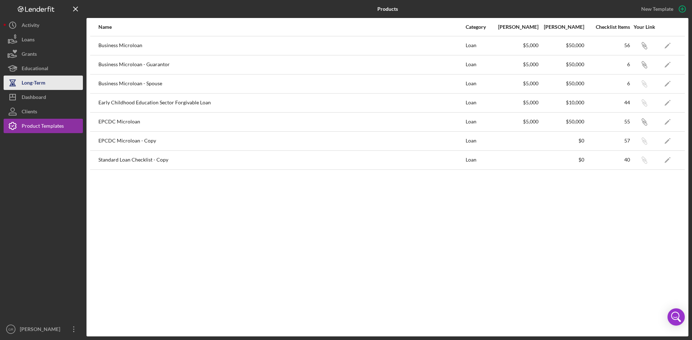 The image size is (692, 340). Describe the element at coordinates (43, 83) in the screenshot. I see `button: Long-Term` at that location.